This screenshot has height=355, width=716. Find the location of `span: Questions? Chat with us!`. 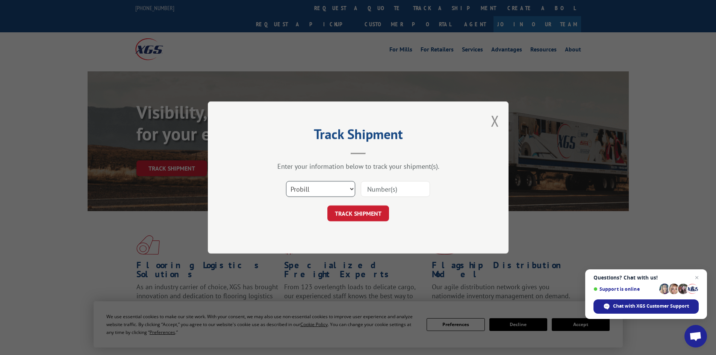

span: Questions? Chat with us! is located at coordinates (646, 278).